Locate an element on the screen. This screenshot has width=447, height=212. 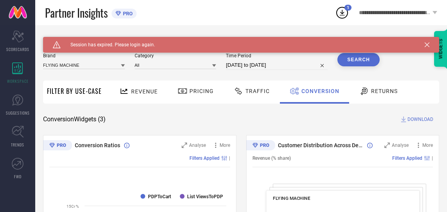
span: WORKSPACE is located at coordinates (18, 81).